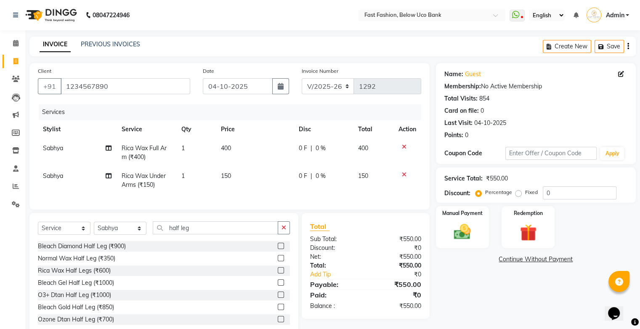 Image resolution: width=640 pixels, height=329 pixels. Describe the element at coordinates (407, 129) in the screenshot. I see `th: Action` at that location.